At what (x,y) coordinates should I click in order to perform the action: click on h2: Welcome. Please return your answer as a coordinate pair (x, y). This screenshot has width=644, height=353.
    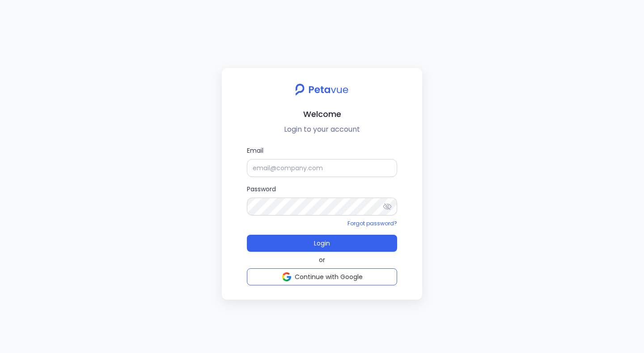
    Looking at the image, I should click on (322, 114).